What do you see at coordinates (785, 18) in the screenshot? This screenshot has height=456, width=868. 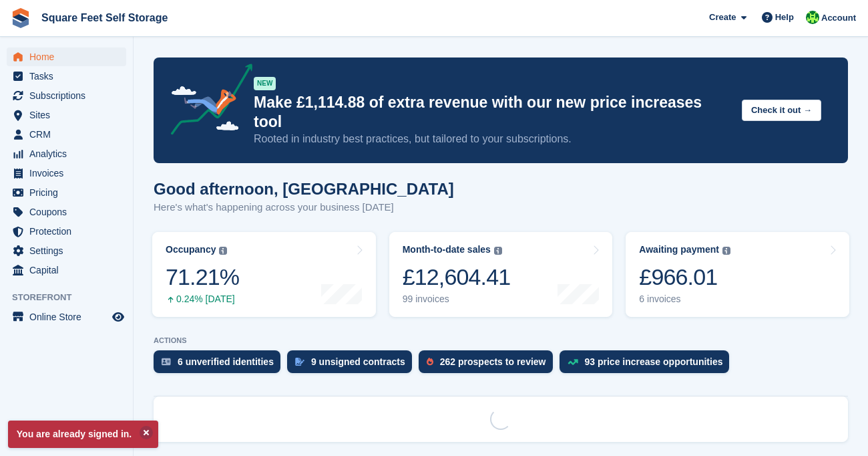 I see `span: Help` at bounding box center [785, 18].